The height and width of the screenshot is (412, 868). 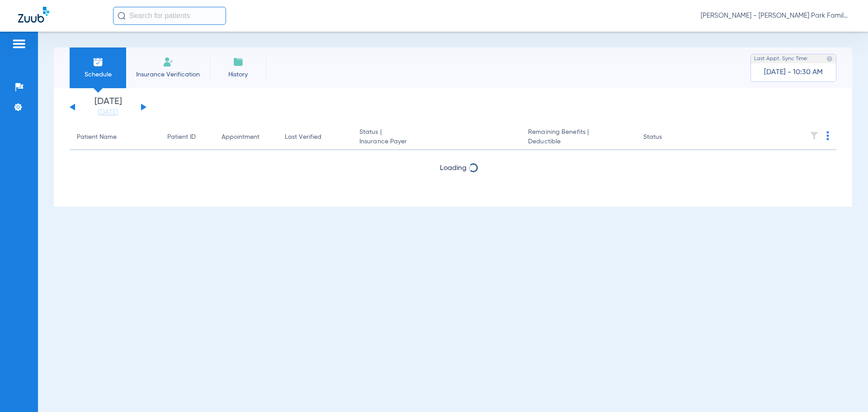 What do you see at coordinates (578, 138) in the screenshot?
I see `th: Remaining Benefits |` at bounding box center [578, 138].